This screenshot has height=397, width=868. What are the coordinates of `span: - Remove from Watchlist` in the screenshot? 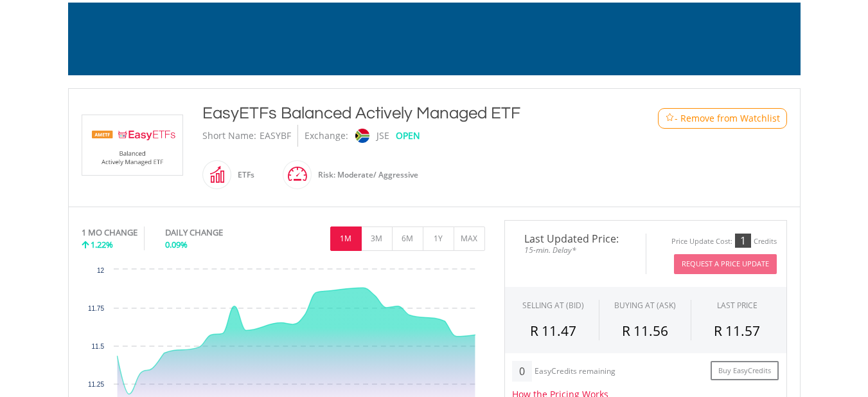 It's located at (727, 118).